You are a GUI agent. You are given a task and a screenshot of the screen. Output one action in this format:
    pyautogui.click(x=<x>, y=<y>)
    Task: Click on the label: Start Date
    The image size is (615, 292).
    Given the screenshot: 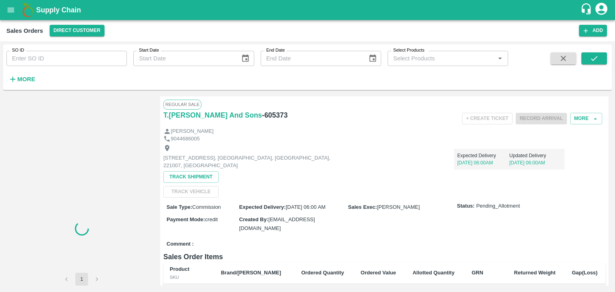 What is the action you would take?
    pyautogui.click(x=149, y=50)
    